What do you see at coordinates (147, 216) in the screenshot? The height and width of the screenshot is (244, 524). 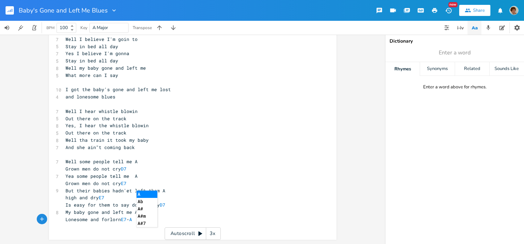 I see `li: A#m` at bounding box center [147, 216].